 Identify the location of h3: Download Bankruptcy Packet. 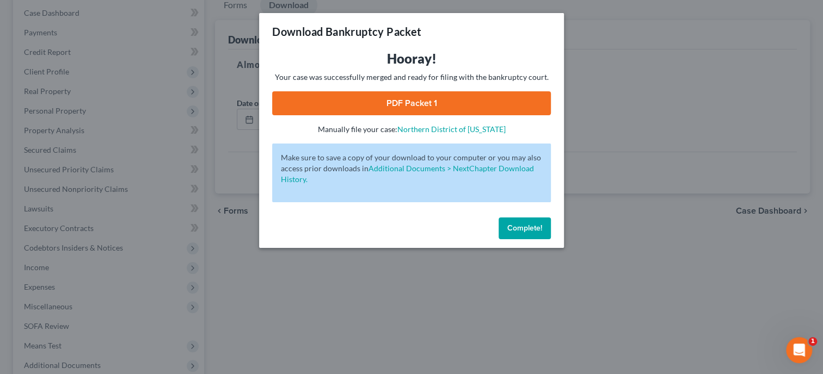
(347, 32).